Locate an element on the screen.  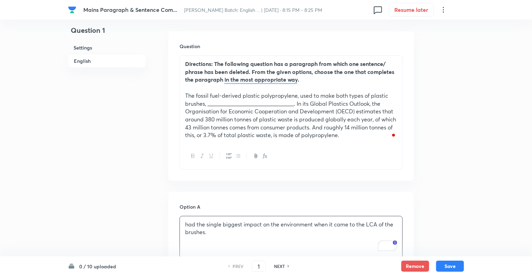
img: Company Logo is located at coordinates (72, 10).